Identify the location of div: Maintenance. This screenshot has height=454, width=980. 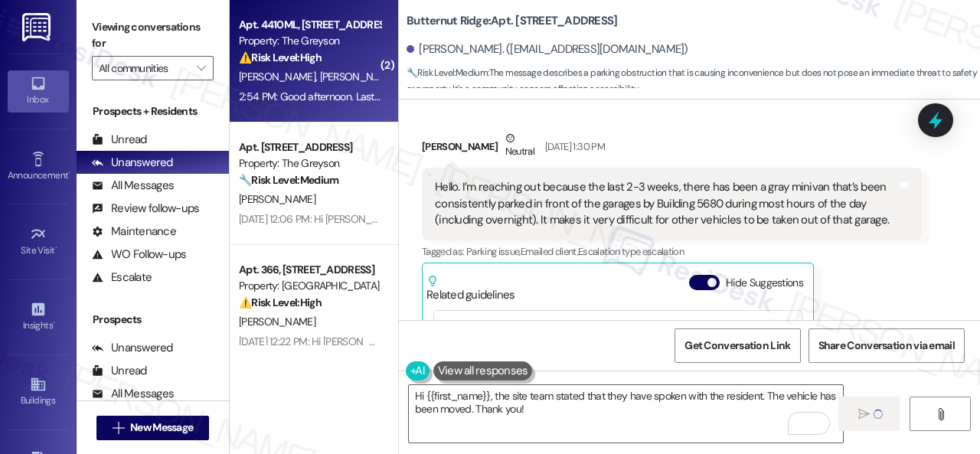
(134, 231).